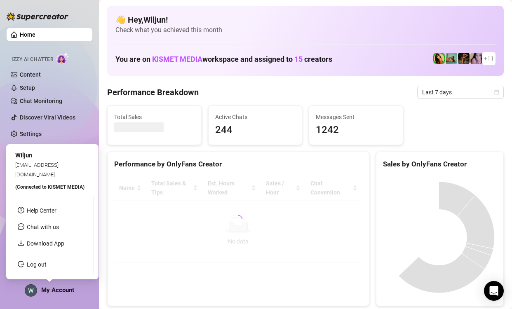 This screenshot has height=309, width=512. What do you see at coordinates (154, 117) in the screenshot?
I see `span: Total Sales` at bounding box center [154, 117].